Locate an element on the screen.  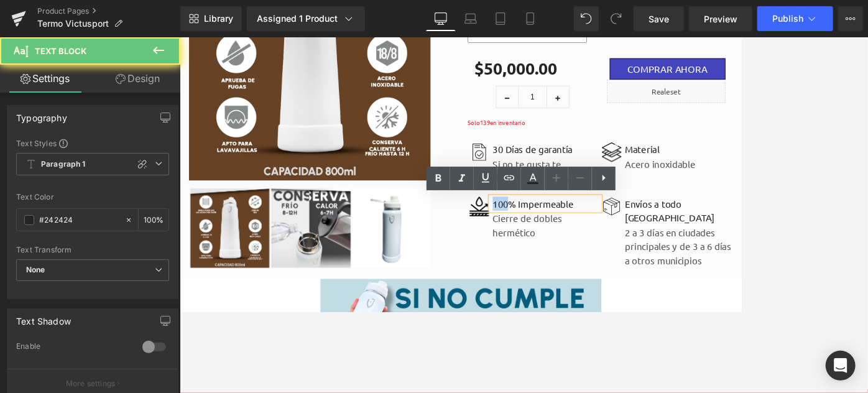
a: Desktop is located at coordinates (441, 18).